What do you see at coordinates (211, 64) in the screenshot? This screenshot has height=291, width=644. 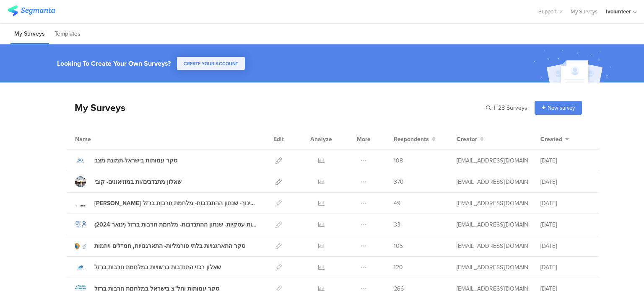 I see `span: CREATE YOUR ACCOUNT` at bounding box center [211, 64].